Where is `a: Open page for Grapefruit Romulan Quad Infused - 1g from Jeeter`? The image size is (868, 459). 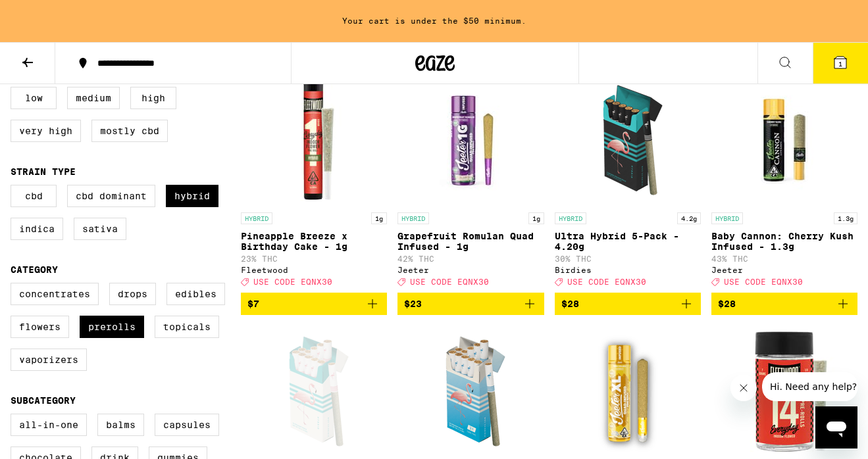
a: Open page for Grapefruit Romulan Quad Infused - 1g from Jeeter is located at coordinates (470, 183).